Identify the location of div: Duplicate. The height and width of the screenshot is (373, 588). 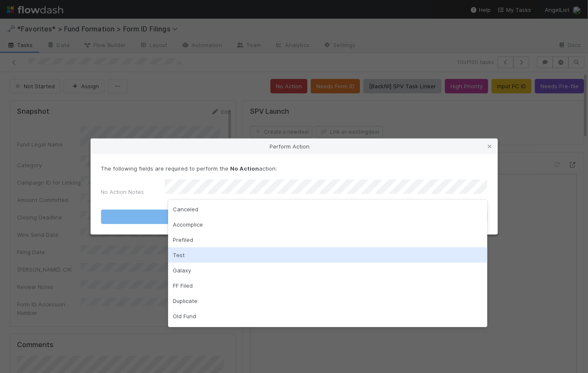
(327, 301).